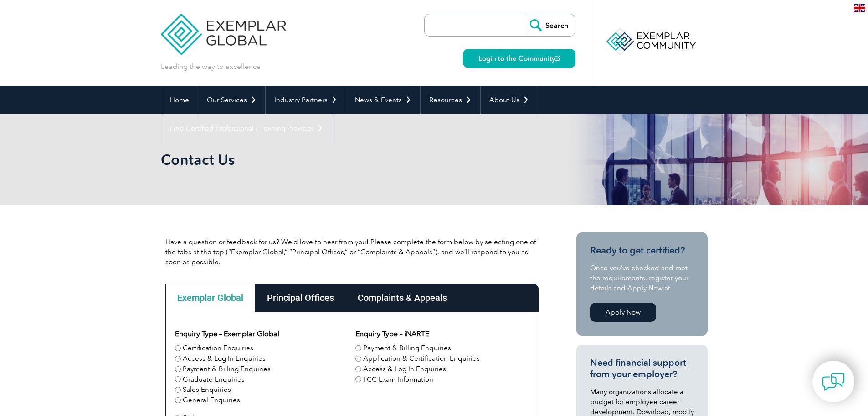 The height and width of the screenshot is (416, 868). I want to click on legend: Enquiry Type – iNARTE, so click(393, 333).